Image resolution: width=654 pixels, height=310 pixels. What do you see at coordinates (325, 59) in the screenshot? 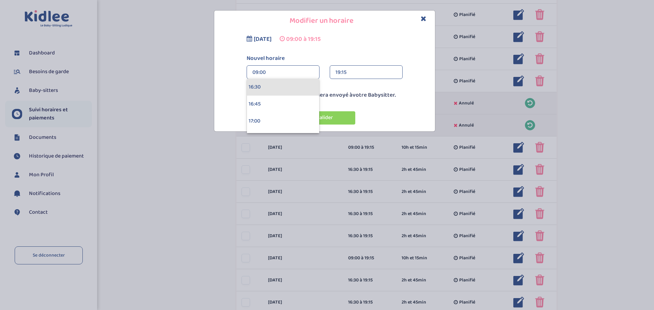
I see `label: Nouvel horaire` at bounding box center [325, 59].